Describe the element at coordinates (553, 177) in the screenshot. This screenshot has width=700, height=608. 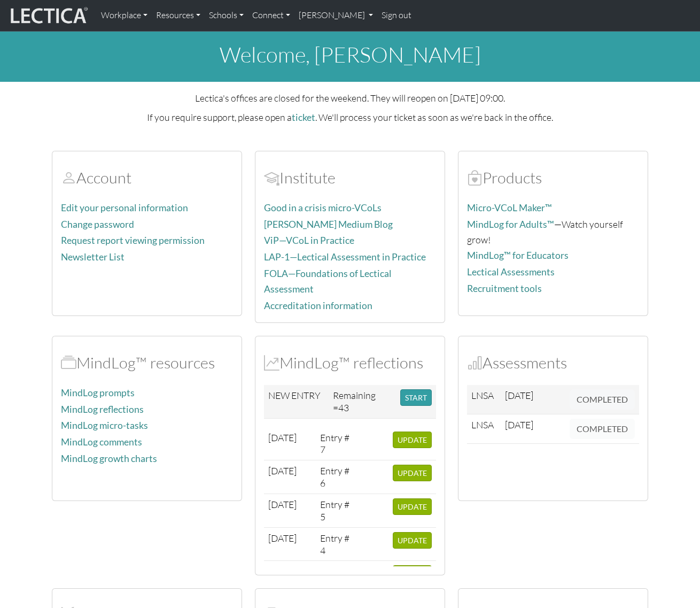
I see `h2: Products` at that location.